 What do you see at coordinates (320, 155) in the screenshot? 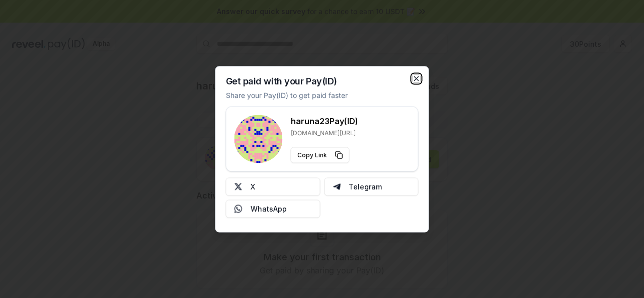
I see `button: Copy Link` at bounding box center [320, 155].